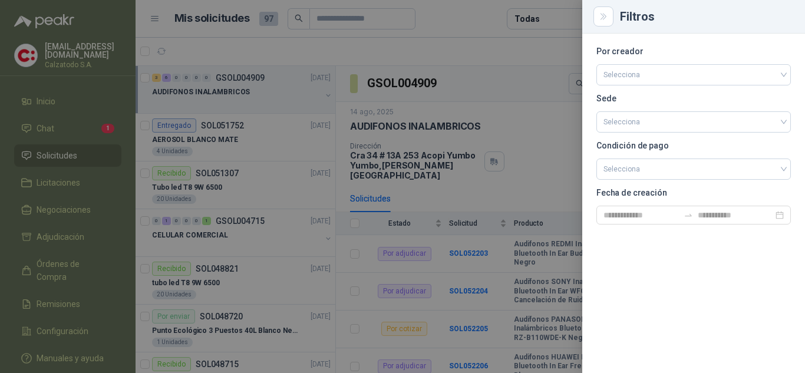  Describe the element at coordinates (693, 193) in the screenshot. I see `p: Fecha de creación` at that location.